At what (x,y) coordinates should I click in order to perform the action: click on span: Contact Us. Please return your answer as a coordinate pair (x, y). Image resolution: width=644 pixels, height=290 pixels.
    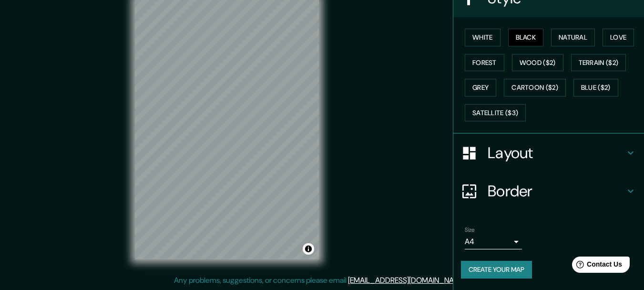
    Looking at the image, I should click on (45, 11).